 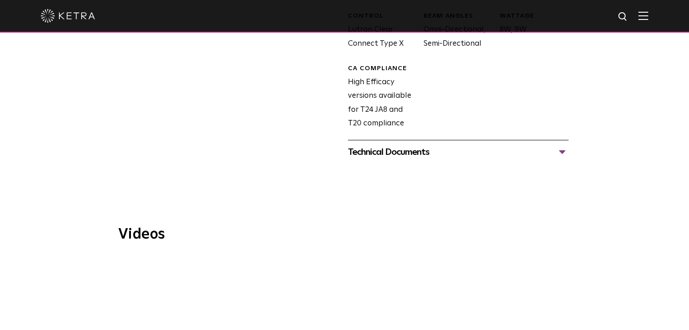 I want to click on img: ketra-logo-2019-white, so click(x=68, y=16).